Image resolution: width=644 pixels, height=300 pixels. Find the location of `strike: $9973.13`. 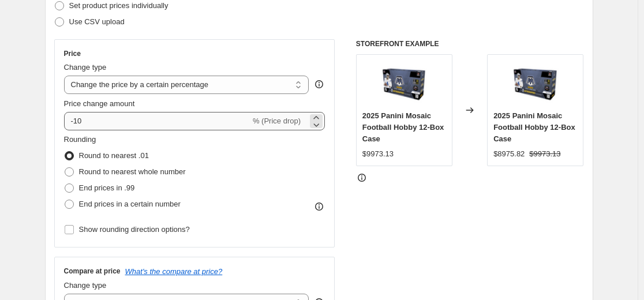

strike: $9973.13 is located at coordinates (544, 154).